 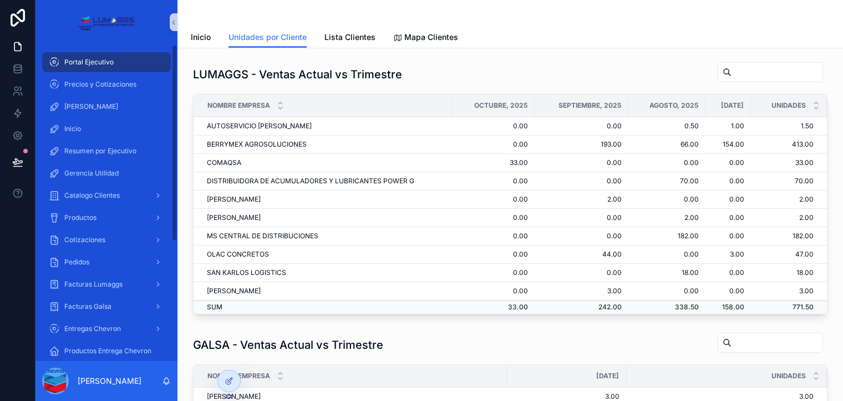 What do you see at coordinates (728, 307) in the screenshot?
I see `td: 158.00` at bounding box center [728, 307].